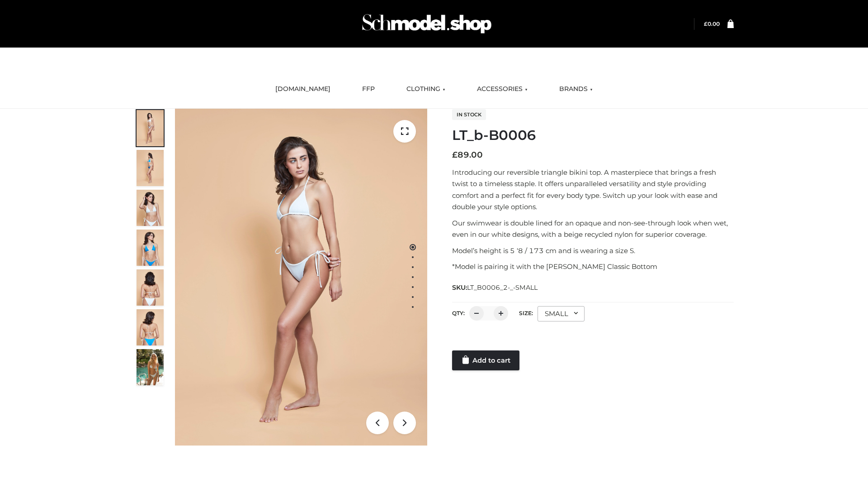 This screenshot has width=868, height=489. Describe the element at coordinates (150, 168) in the screenshot. I see `img: ArielClassicBikiniTop_CloudNine_AzureSky_OW114ECO_2-scaled.jpg` at that location.